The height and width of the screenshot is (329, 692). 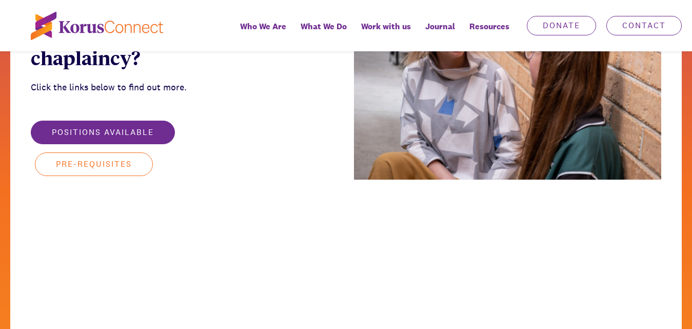 What do you see at coordinates (263, 26) in the screenshot?
I see `span: Who We Are` at bounding box center [263, 26].